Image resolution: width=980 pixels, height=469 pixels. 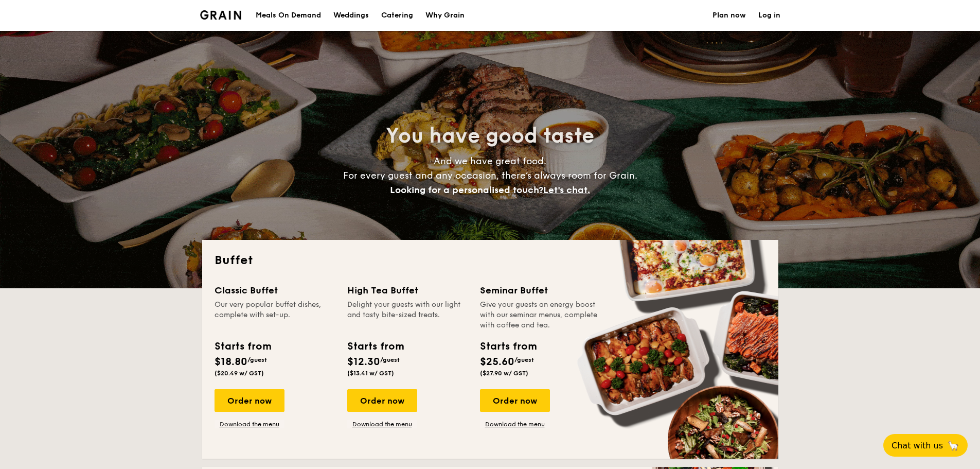 I want to click on div: Our very popular buffet dishes, complete with set-up., so click(x=275, y=315).